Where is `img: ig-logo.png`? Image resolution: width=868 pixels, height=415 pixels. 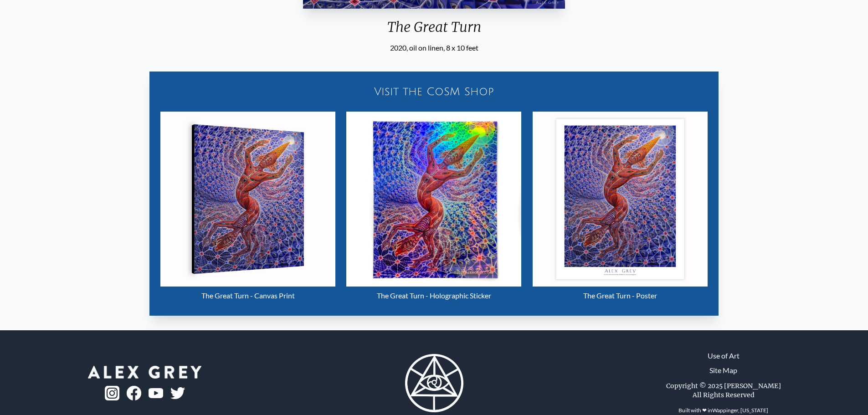
img: ig-logo.png is located at coordinates (112, 394).